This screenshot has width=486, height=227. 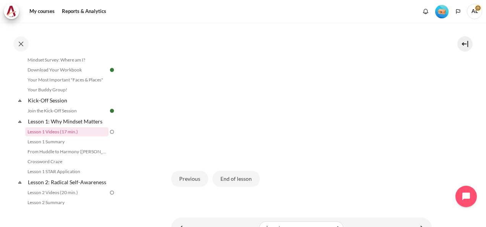 I want to click on a: My courses, so click(x=42, y=11).